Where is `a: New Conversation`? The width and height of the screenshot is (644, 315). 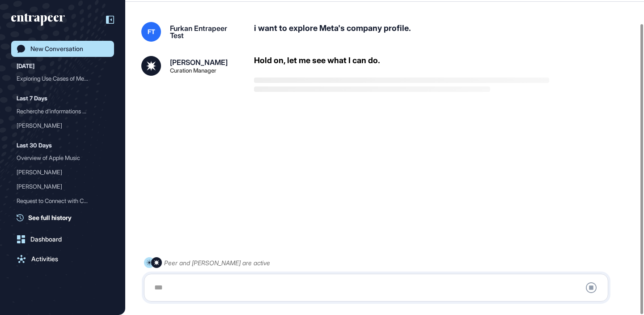
a: New Conversation is located at coordinates (63, 49).